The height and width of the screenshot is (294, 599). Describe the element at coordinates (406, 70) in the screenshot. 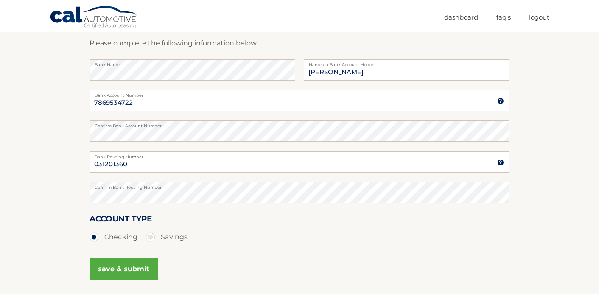

I see `input: Name on Account (Account Holder Name)` at that location.